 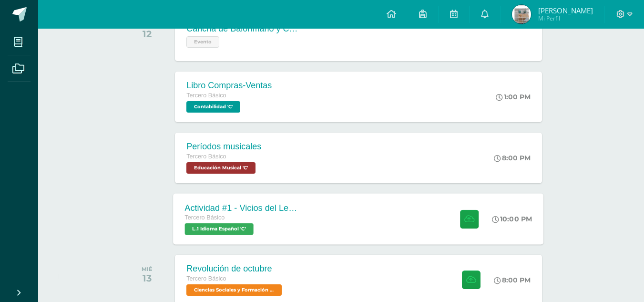 What do you see at coordinates (513, 97) in the screenshot?
I see `div: 1:00 PM` at bounding box center [513, 97].